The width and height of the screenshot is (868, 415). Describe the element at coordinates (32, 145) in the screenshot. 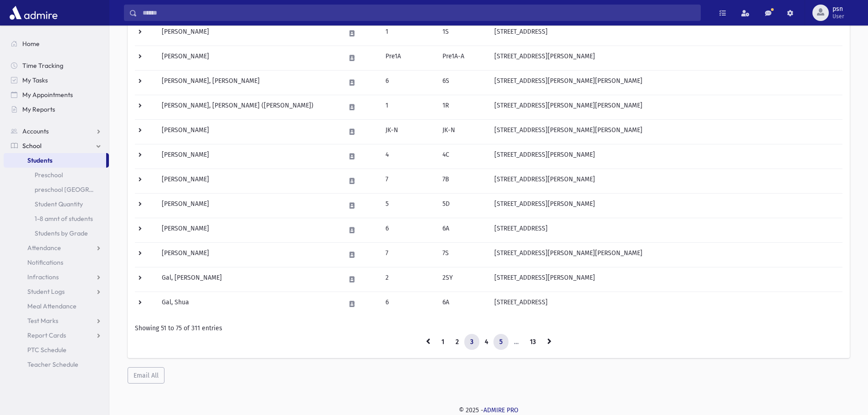

I see `span: School` at that location.